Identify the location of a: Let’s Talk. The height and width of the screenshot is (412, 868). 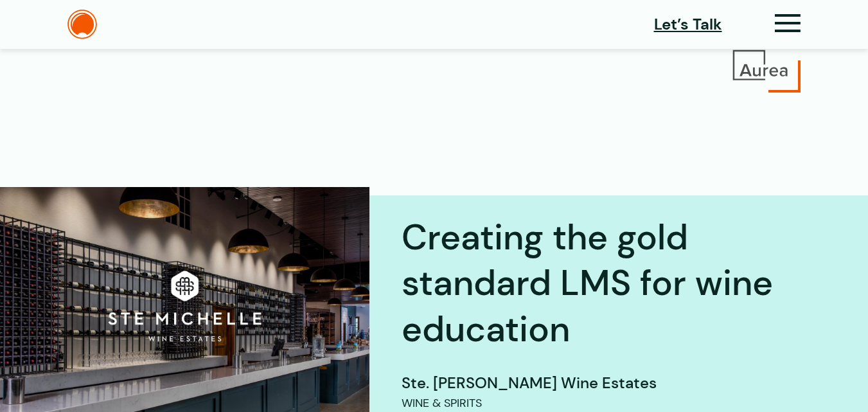
(688, 24).